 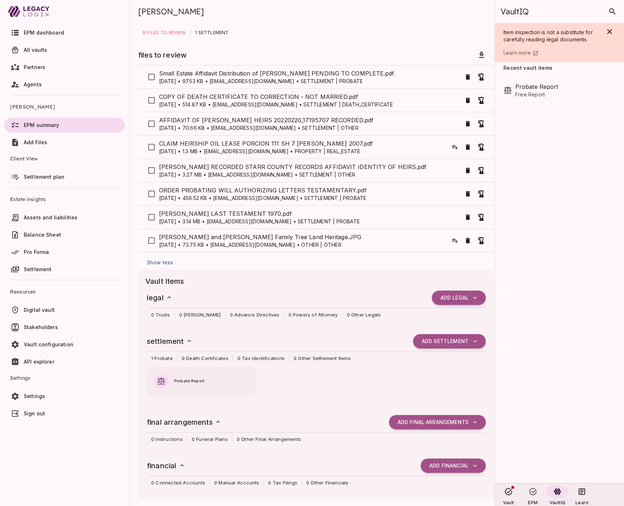 I want to click on span: 0 Manual Accounts, so click(x=236, y=483).